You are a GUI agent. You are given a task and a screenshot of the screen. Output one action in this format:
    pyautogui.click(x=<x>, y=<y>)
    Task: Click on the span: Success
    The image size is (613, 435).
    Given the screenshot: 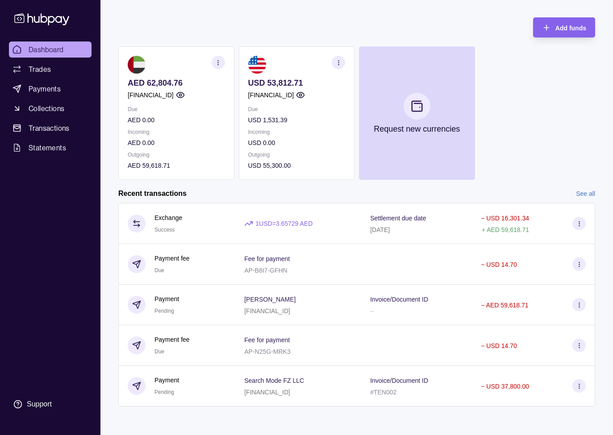 What is the action you would take?
    pyautogui.click(x=164, y=230)
    